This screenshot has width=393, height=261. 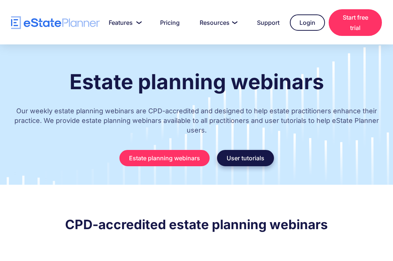 I want to click on p: Our weekly estate planning webinars are CPD-accredited and designed to help estate practitioners ..., so click(x=197, y=122).